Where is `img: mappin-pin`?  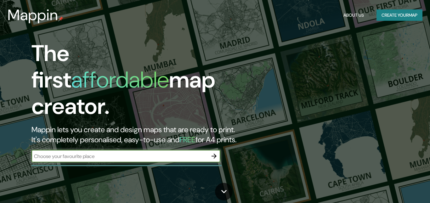
img: mappin-pin is located at coordinates (61, 19).